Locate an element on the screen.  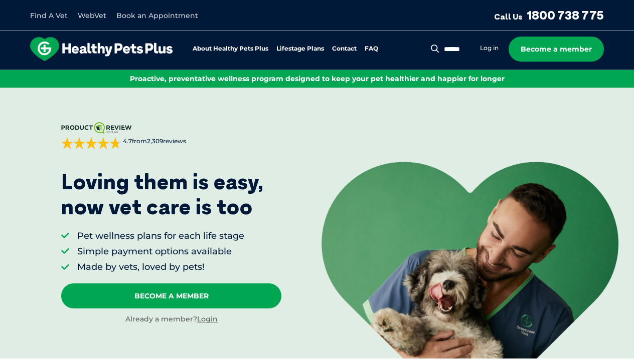
p: Loving them is easy, now vet care is too is located at coordinates (162, 194).